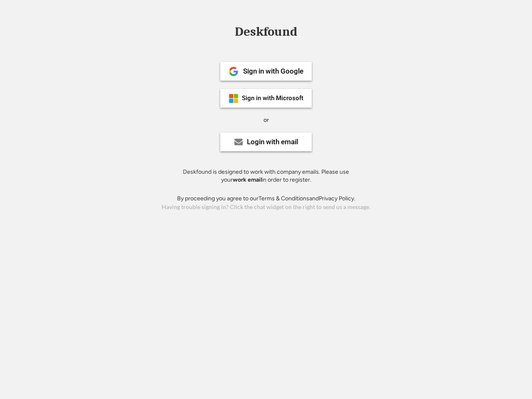  What do you see at coordinates (266, 176) in the screenshot?
I see `div: Deskfound is designed to work with company emails. Please use your in order to register.` at bounding box center [266, 176].